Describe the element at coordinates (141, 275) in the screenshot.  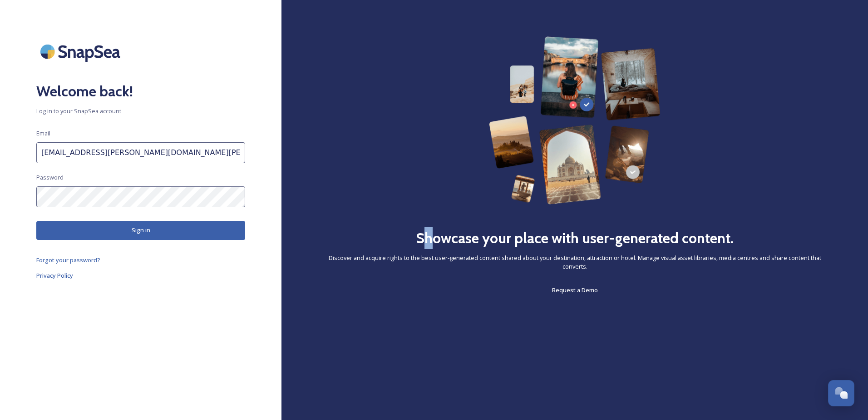
I see `a: Privacy Policy` at that location.